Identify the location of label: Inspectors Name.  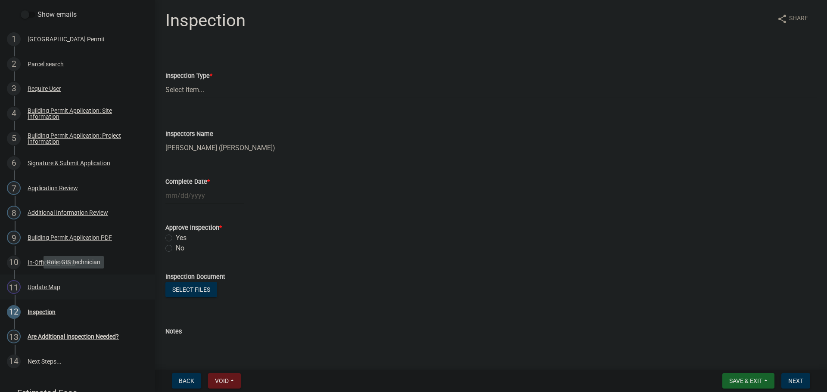
(189, 134).